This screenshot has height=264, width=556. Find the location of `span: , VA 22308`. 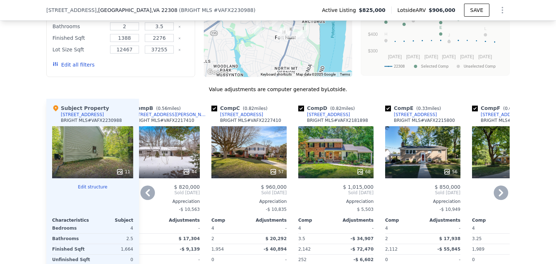

span: , VA 22308 is located at coordinates (164, 10).